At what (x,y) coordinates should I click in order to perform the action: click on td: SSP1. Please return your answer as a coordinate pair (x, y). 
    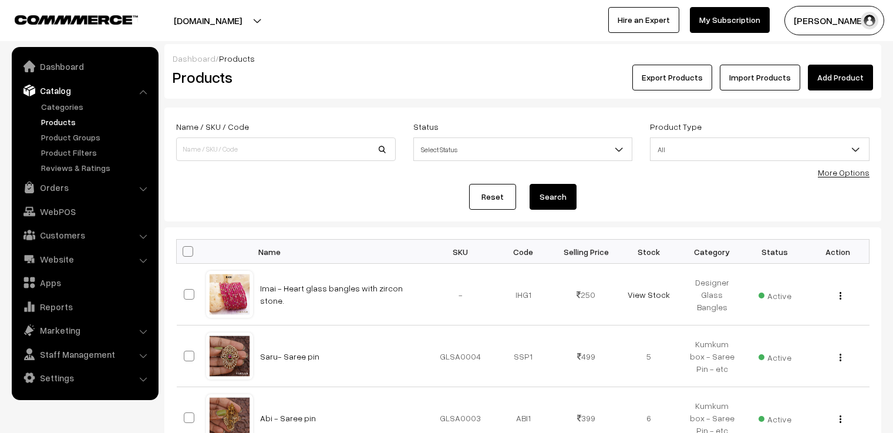
    Looking at the image, I should click on (523, 356).